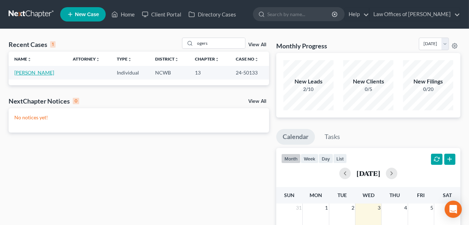  What do you see at coordinates (309, 158) in the screenshot?
I see `button: week` at bounding box center [309, 158].